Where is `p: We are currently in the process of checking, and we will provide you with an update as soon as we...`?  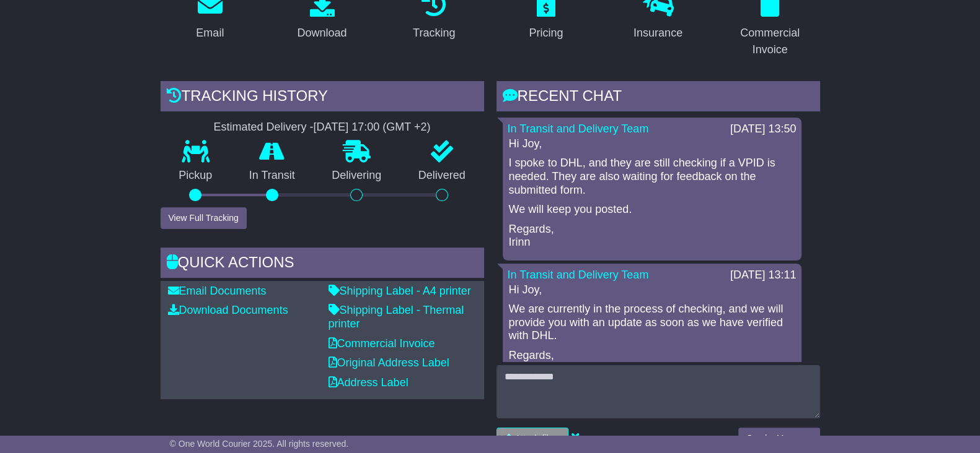 p: We are currently in the process of checking, and we will provide you with an update as soon as we... is located at coordinates (652, 323).